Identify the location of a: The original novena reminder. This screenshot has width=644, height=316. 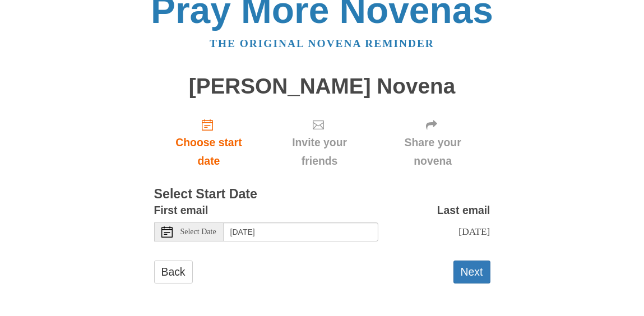
(322, 43).